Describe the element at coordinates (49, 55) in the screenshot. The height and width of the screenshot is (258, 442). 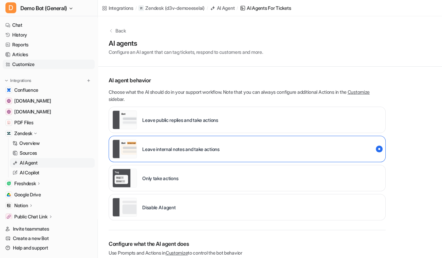
I see `a: Articles` at that location.